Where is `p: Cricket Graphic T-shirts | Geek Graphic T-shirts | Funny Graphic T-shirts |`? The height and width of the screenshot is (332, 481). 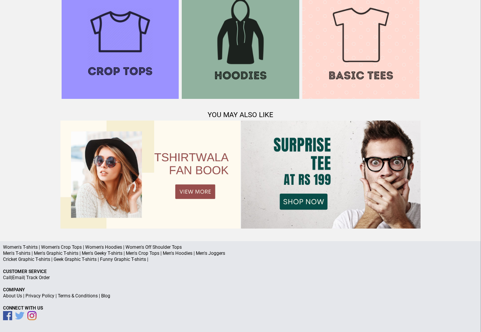
p: Cricket Graphic T-shirts | Geek Graphic T-shirts | Funny Graphic T-shirts | is located at coordinates (240, 259).